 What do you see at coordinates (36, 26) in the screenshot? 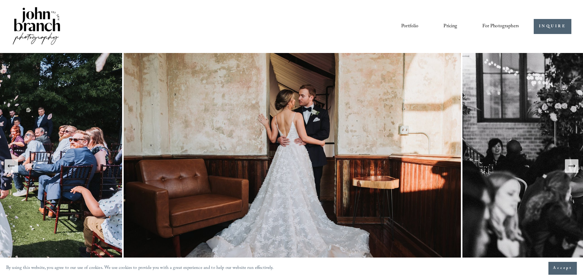
I see `img: John Branch IV Photography` at bounding box center [36, 26].